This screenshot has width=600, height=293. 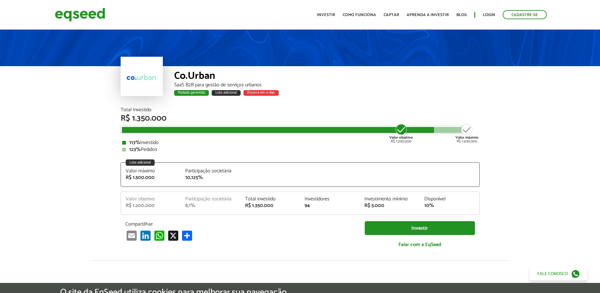 I want to click on strong: Valor máximo, so click(x=466, y=137).